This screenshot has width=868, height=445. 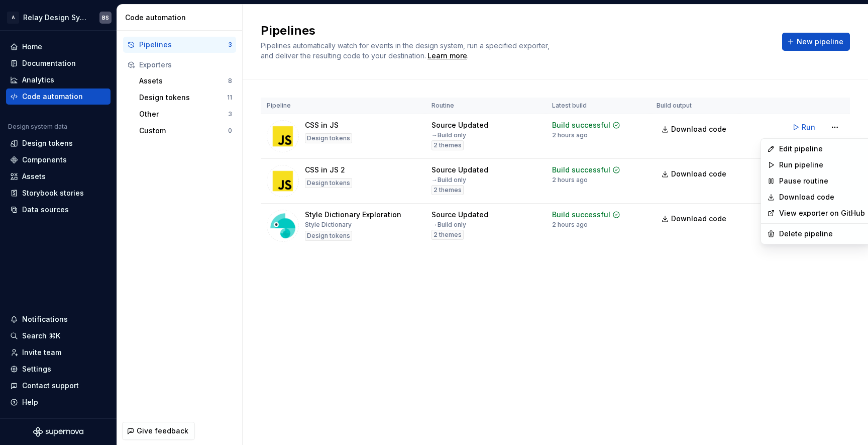 What do you see at coordinates (822, 149) in the screenshot?
I see `div: Edit pipeline` at bounding box center [822, 149].